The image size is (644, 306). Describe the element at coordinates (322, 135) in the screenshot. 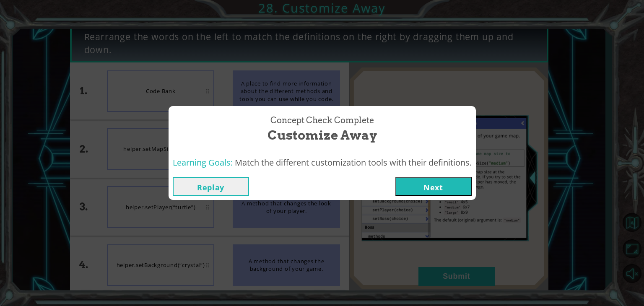

I see `span: Customize Away` at that location.